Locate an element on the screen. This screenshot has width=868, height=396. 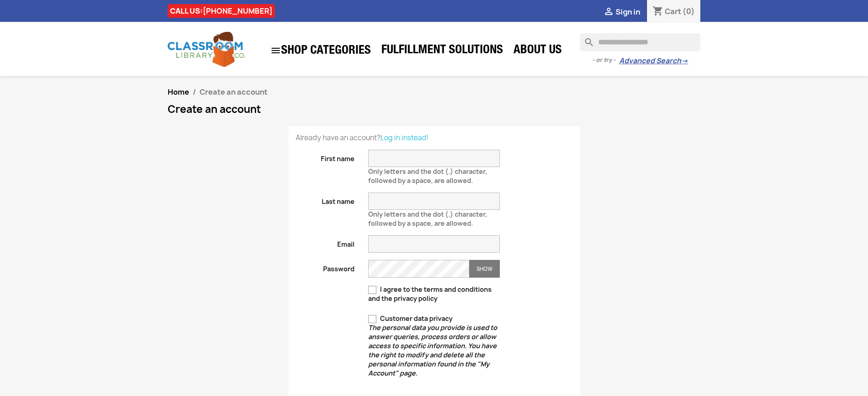
span: Sign in is located at coordinates (628, 12).